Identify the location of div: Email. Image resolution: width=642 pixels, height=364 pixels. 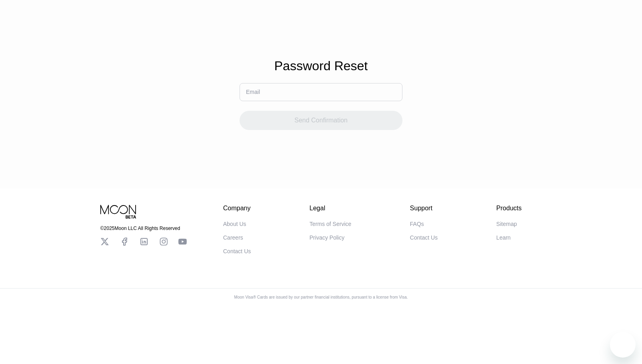
(253, 92).